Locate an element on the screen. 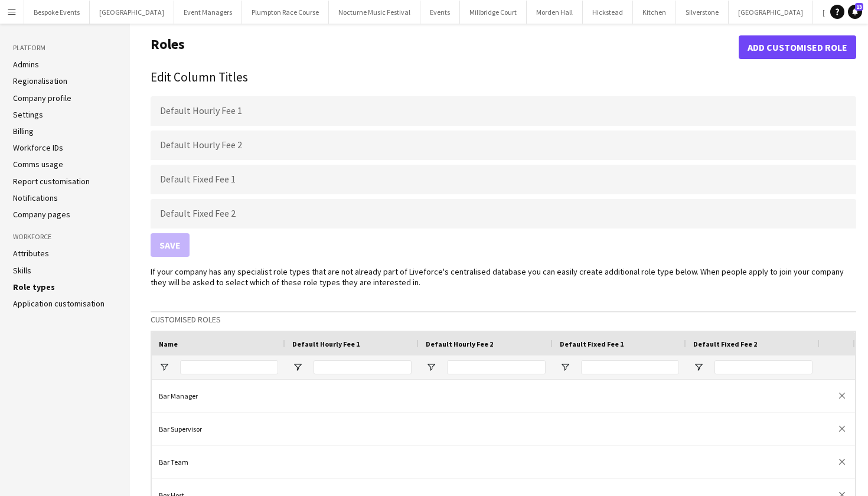  button: Silverstone is located at coordinates (702, 12).